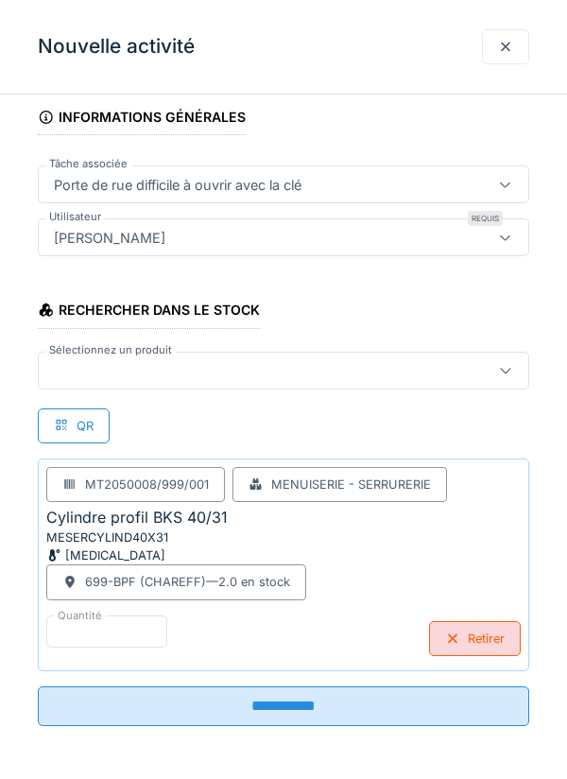 Image resolution: width=567 pixels, height=779 pixels. I want to click on div: 699-BPF (CHAREFF) — 2.0 en stock, so click(187, 581).